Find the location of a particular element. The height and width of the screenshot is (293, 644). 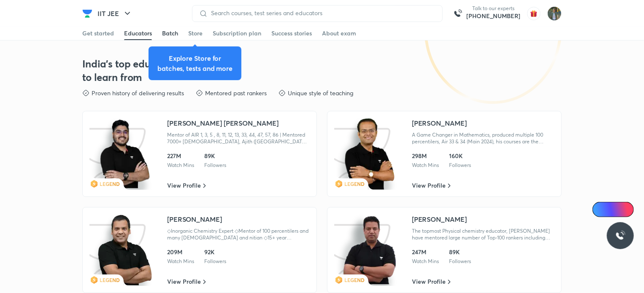

div: 247M is located at coordinates (425, 252).